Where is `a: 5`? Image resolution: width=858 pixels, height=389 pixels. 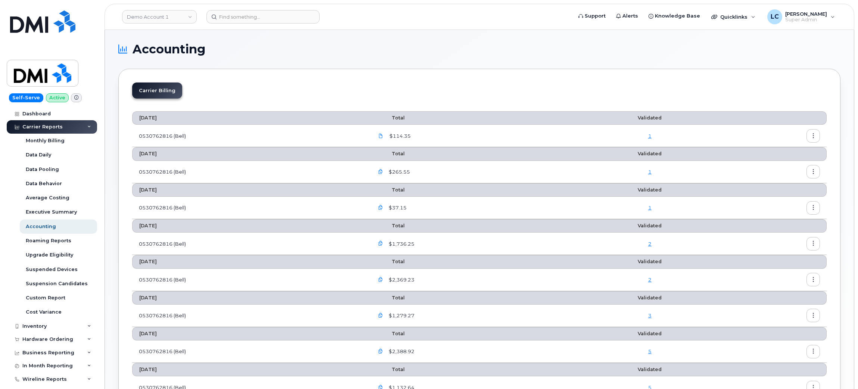
a: 5 is located at coordinates (650, 351).